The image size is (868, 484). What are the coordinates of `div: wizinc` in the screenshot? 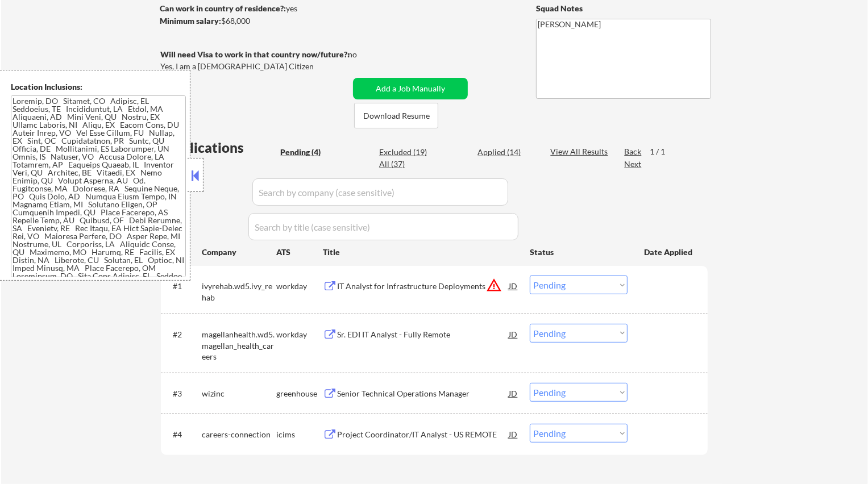 It's located at (239, 394).